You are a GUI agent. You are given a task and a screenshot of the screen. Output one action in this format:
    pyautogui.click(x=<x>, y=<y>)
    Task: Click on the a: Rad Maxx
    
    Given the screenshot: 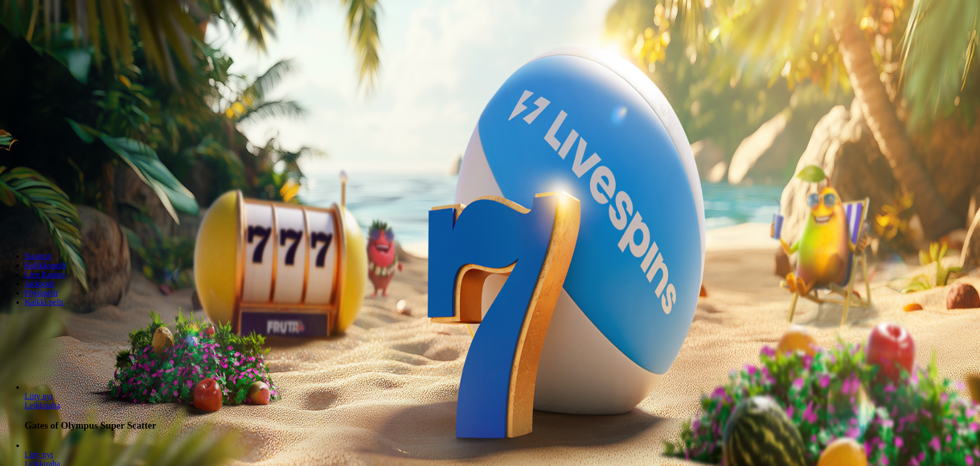 What is the action you would take?
    pyautogui.click(x=39, y=455)
    